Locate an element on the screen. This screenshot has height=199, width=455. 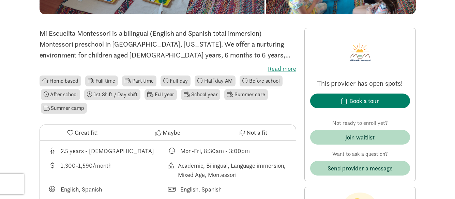
div: Join waitlist is located at coordinates (360, 137).